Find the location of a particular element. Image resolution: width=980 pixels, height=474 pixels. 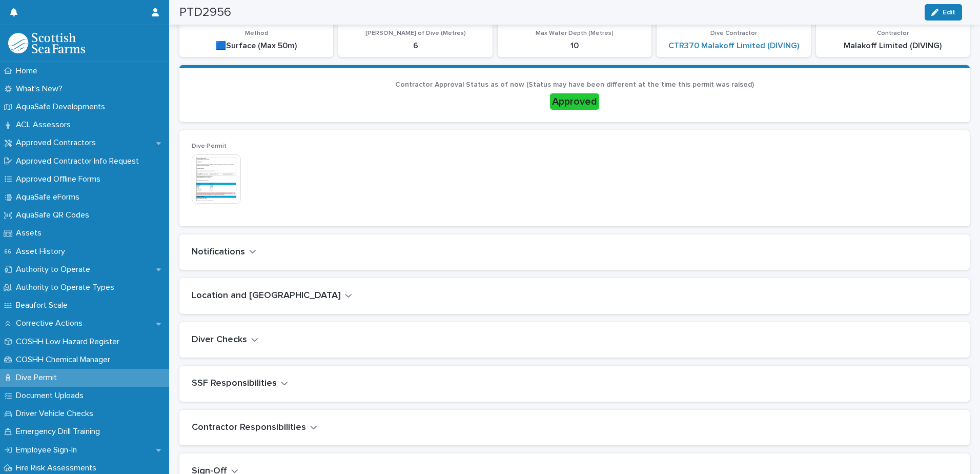

p: ACL Assessors is located at coordinates (45, 124).